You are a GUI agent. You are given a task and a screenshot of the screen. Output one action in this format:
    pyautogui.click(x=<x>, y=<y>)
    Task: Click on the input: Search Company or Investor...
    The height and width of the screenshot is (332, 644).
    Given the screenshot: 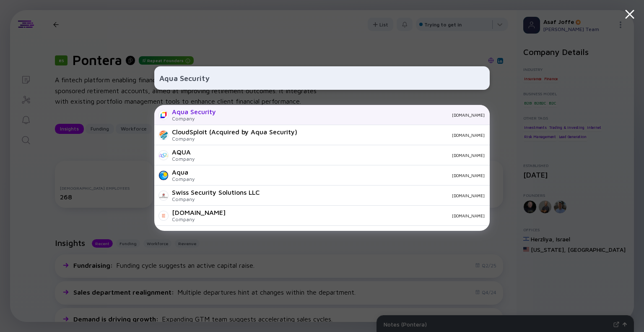 What is the action you would take?
    pyautogui.click(x=322, y=78)
    